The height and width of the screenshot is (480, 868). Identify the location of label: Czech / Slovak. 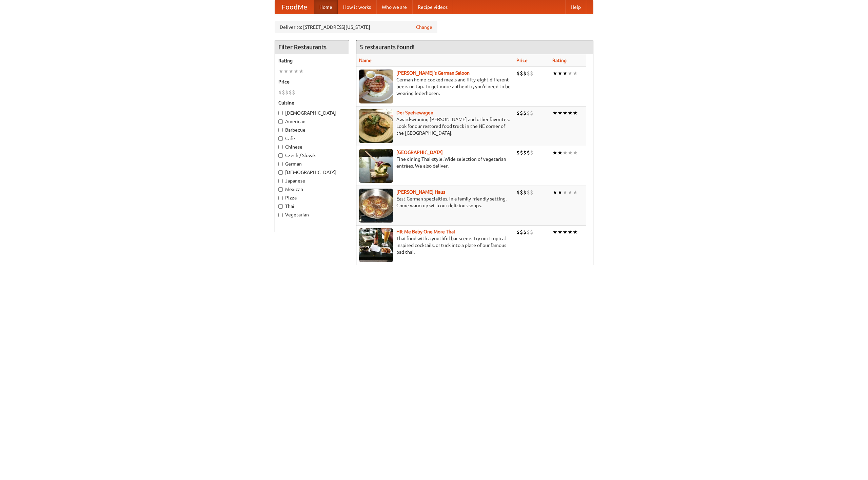
(312, 155).